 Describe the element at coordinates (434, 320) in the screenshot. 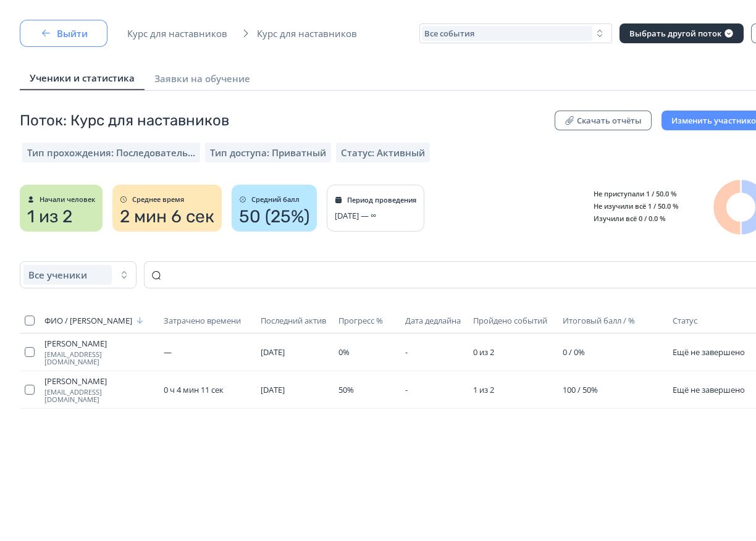

I see `button: Дата дедлайна` at that location.